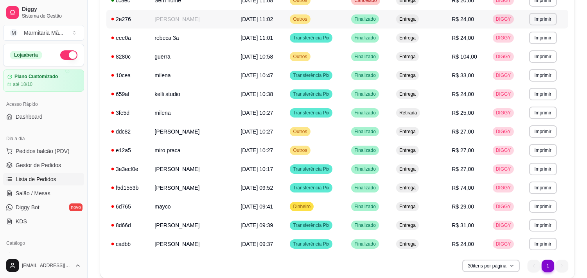 The width and height of the screenshot is (587, 278). I want to click on td: kelli studio, so click(193, 94).